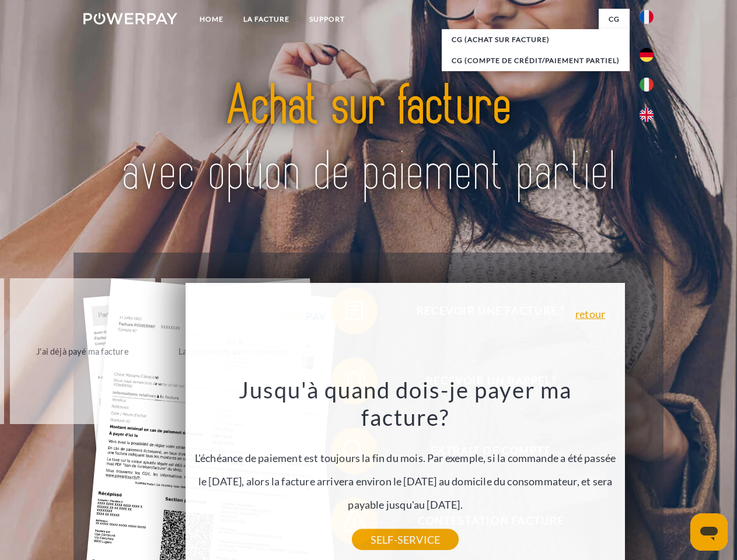  Describe the element at coordinates (233, 351) in the screenshot. I see `div: La commande a été renvoyée` at that location.